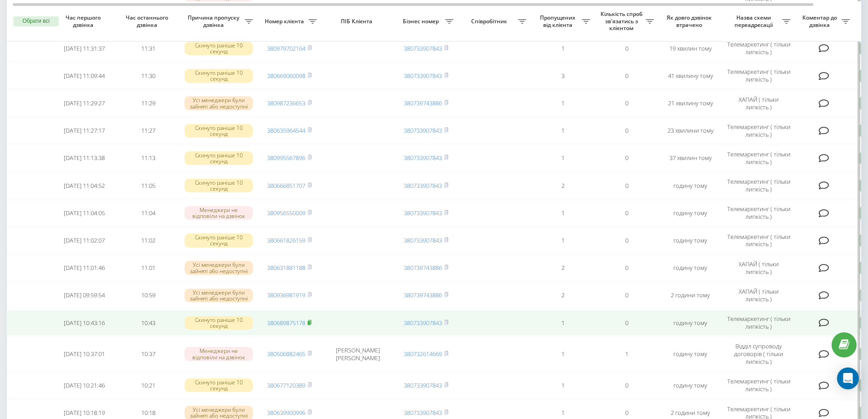 This screenshot has height=419, width=868. Describe the element at coordinates (148, 76) in the screenshot. I see `td: 11:30` at that location.